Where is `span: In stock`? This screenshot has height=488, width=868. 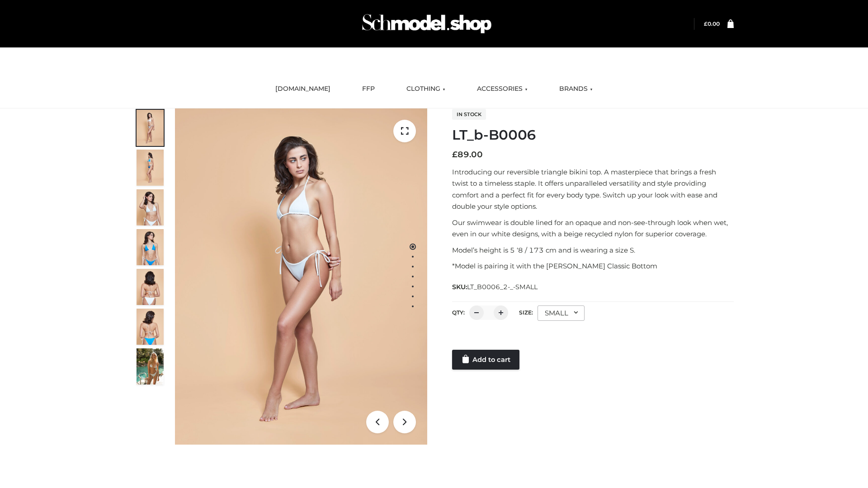 span: In stock is located at coordinates (469, 114).